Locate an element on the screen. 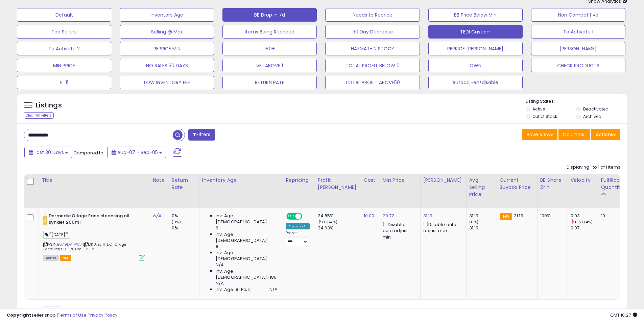  div: Current Buybox Price is located at coordinates (517, 184).